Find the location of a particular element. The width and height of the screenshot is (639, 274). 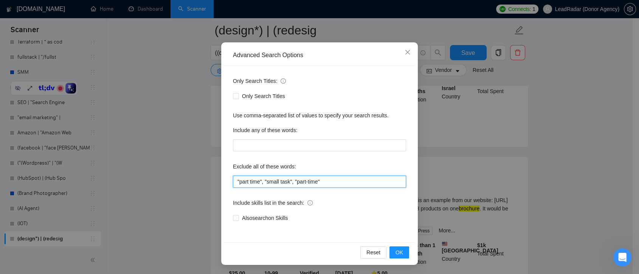

span: Include skills list in the search: is located at coordinates (273, 203).